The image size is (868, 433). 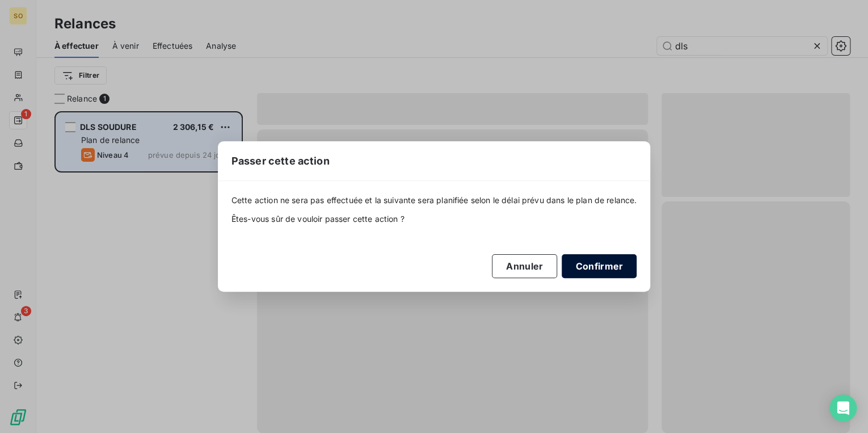 I want to click on button: Confirmer, so click(x=599, y=266).